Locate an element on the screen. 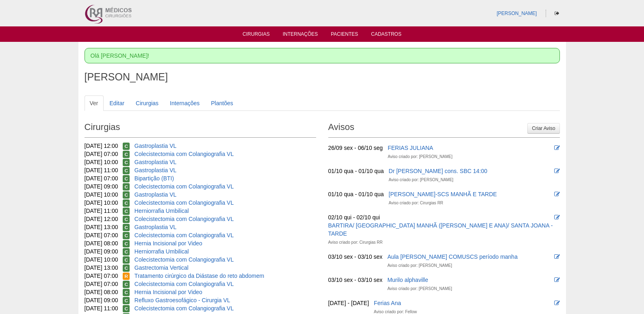 The width and height of the screenshot is (644, 314). a: Plantões is located at coordinates (222, 103).